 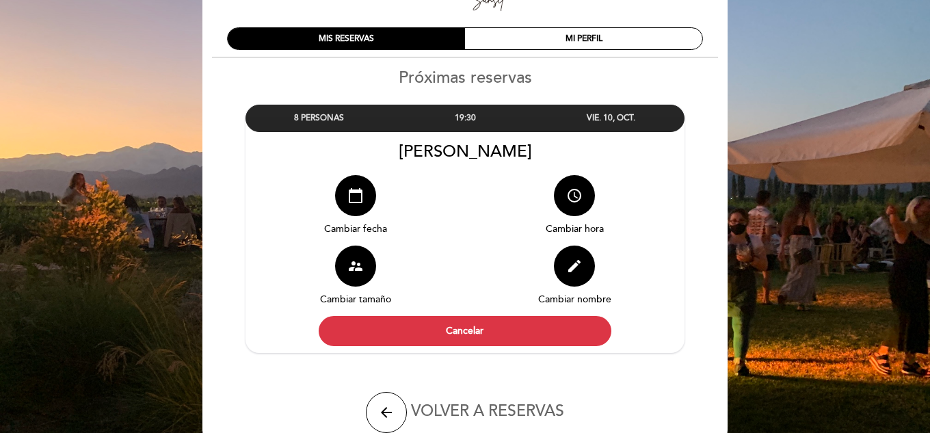 What do you see at coordinates (356, 196) in the screenshot?
I see `i: calendar_today` at bounding box center [356, 196].